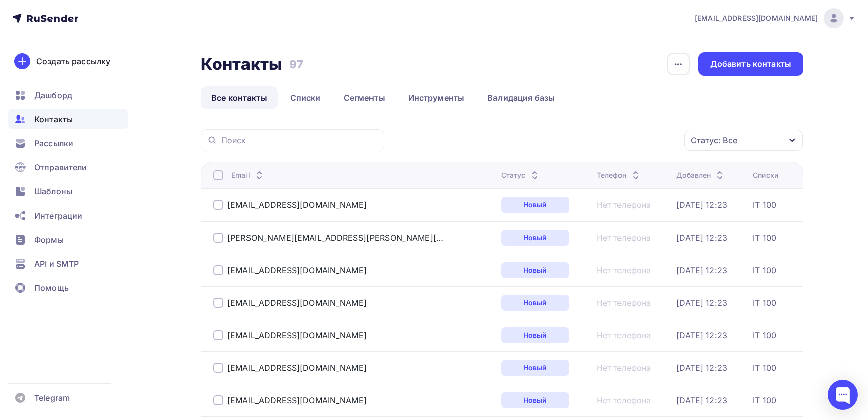 This screenshot has height=420, width=868. What do you see at coordinates (241, 64) in the screenshot?
I see `h2: Контакты` at bounding box center [241, 64].